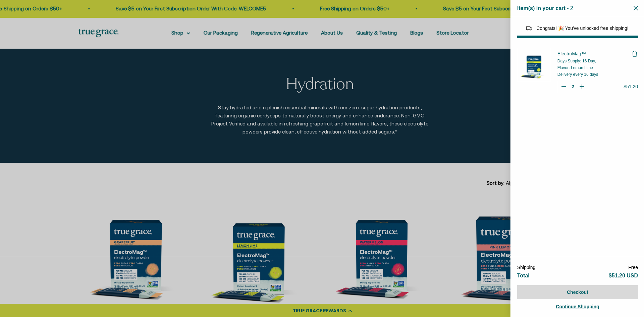  What do you see at coordinates (572, 86) in the screenshot?
I see `input: Quantity for ElectroMag™` at bounding box center [572, 86].